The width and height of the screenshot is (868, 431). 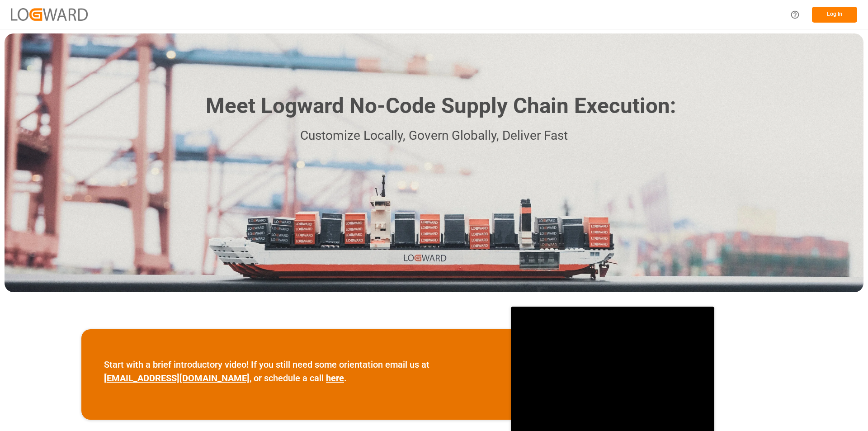 What do you see at coordinates (441, 106) in the screenshot?
I see `h1: Meet Logward No-Code Supply Chain Execution:` at bounding box center [441, 106].